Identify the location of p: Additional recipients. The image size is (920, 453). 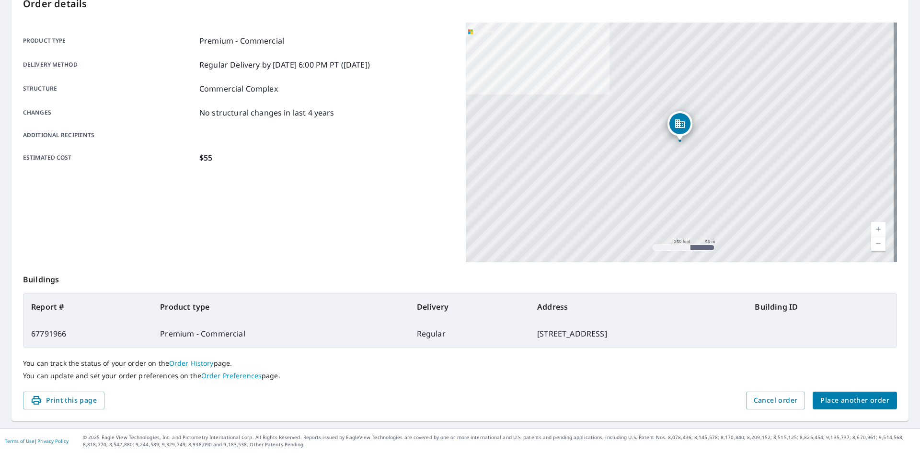
(109, 135).